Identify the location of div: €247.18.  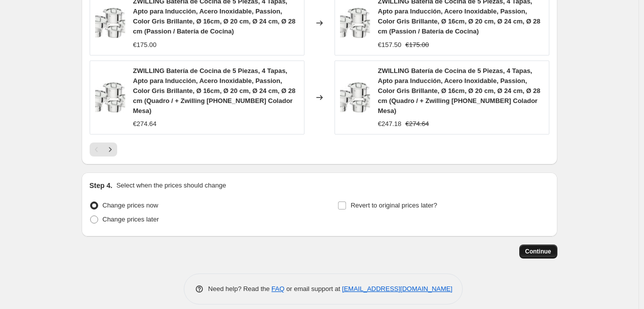
(390, 124).